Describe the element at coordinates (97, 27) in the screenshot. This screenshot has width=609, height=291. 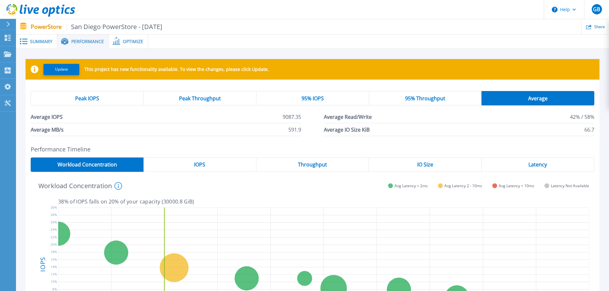
I see `p: PowerStore` at that location.